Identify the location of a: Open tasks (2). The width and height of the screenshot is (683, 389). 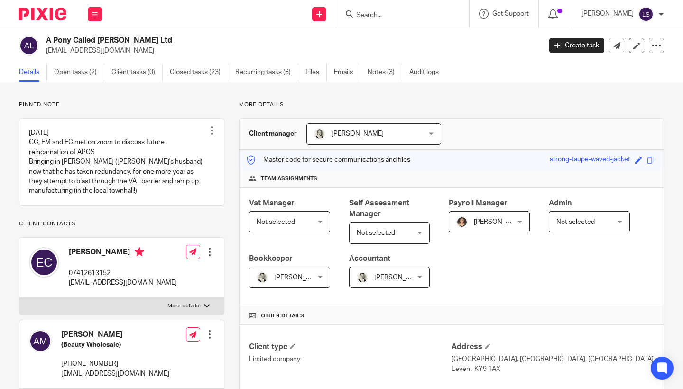
(79, 72).